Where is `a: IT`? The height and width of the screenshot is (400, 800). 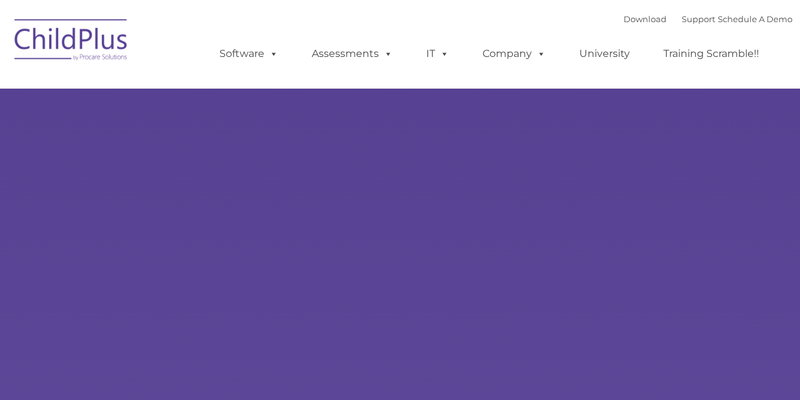
a: IT is located at coordinates (438, 54).